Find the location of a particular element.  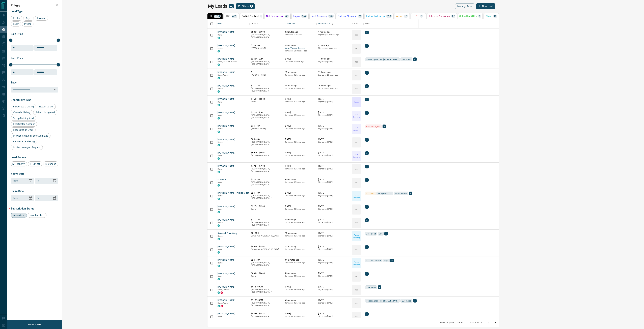

p: 5 hours ago is located at coordinates (300, 179).